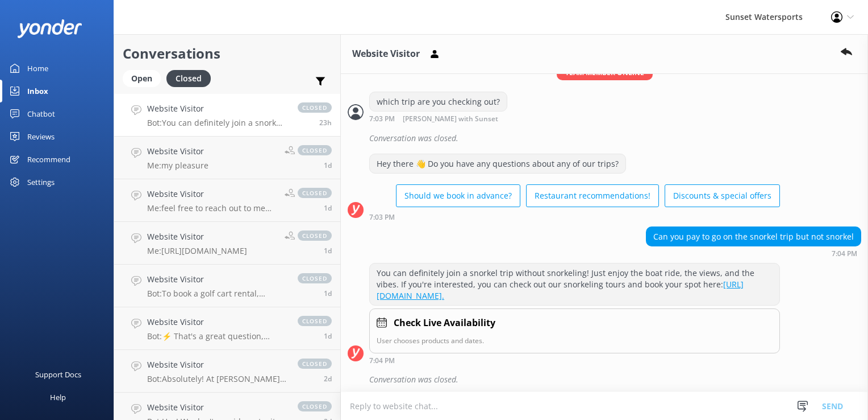  Describe the element at coordinates (439, 102) in the screenshot. I see `div: which trip are you checking out?` at that location.